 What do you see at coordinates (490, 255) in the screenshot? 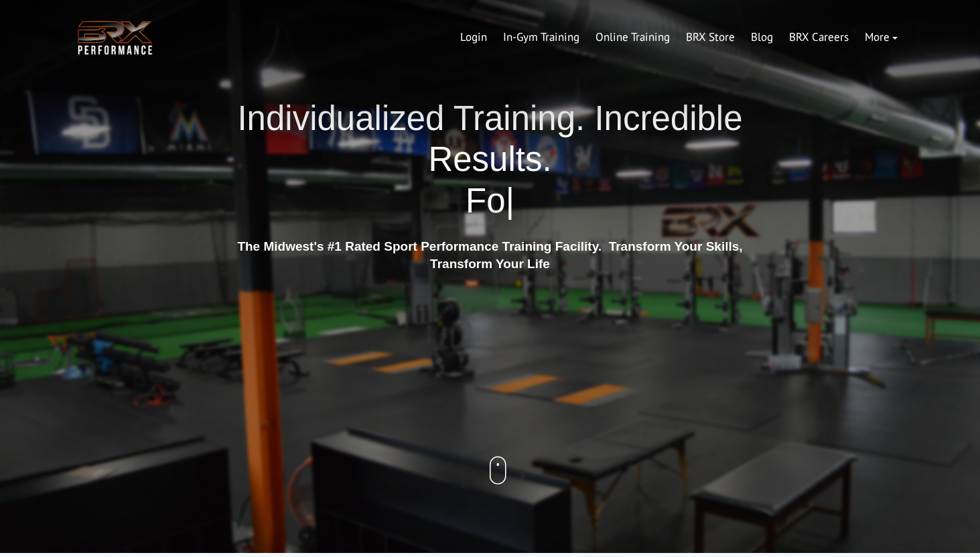
I see `strong: The Midwest's #1 Rated Sport Performance Training Facility. Transform Your Skills, Transform Your...` at bounding box center [490, 255].